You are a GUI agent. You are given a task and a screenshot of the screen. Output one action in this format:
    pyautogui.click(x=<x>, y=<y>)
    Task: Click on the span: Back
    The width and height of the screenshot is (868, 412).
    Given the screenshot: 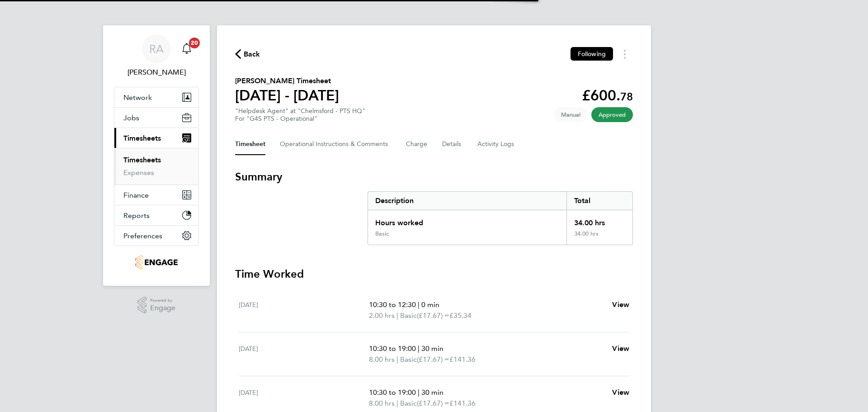 What is the action you would take?
    pyautogui.click(x=252, y=54)
    